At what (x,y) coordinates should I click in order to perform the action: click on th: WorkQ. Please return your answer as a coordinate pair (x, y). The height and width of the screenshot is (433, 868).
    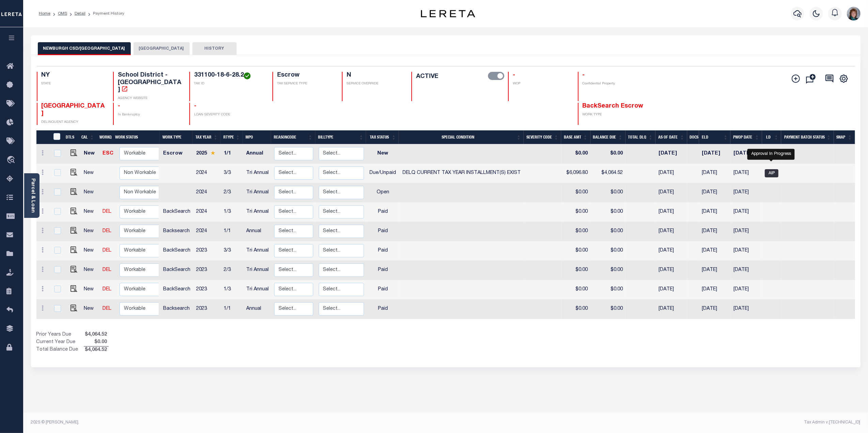
    Looking at the image, I should click on (104, 137).